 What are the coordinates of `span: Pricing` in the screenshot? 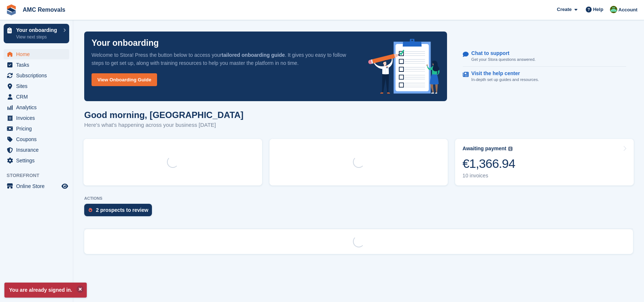 It's located at (38, 129).